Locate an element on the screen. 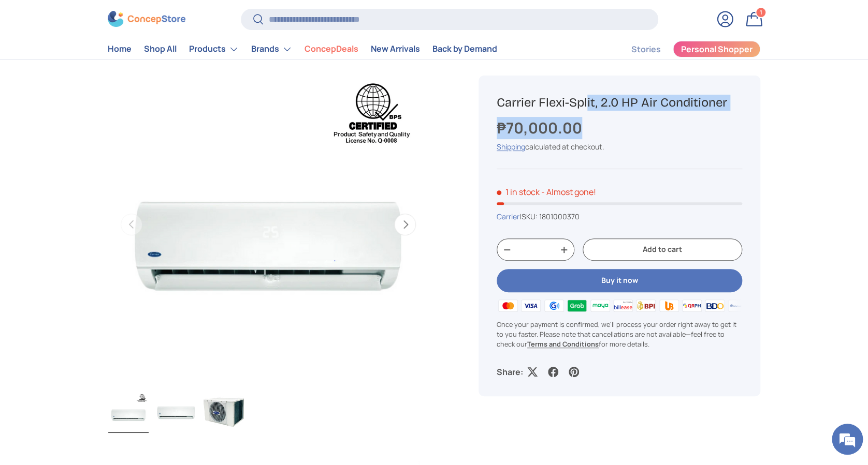 The width and height of the screenshot is (868, 465). span: 1 in stock is located at coordinates (518, 192).